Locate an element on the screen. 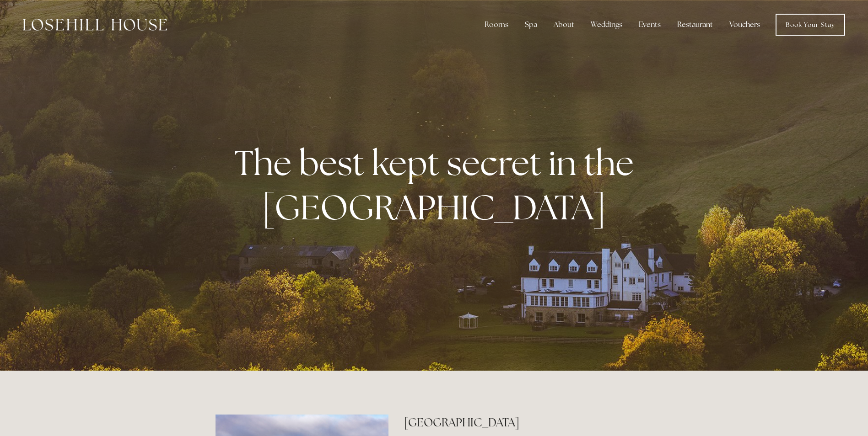  div: Rooms is located at coordinates (497, 24).